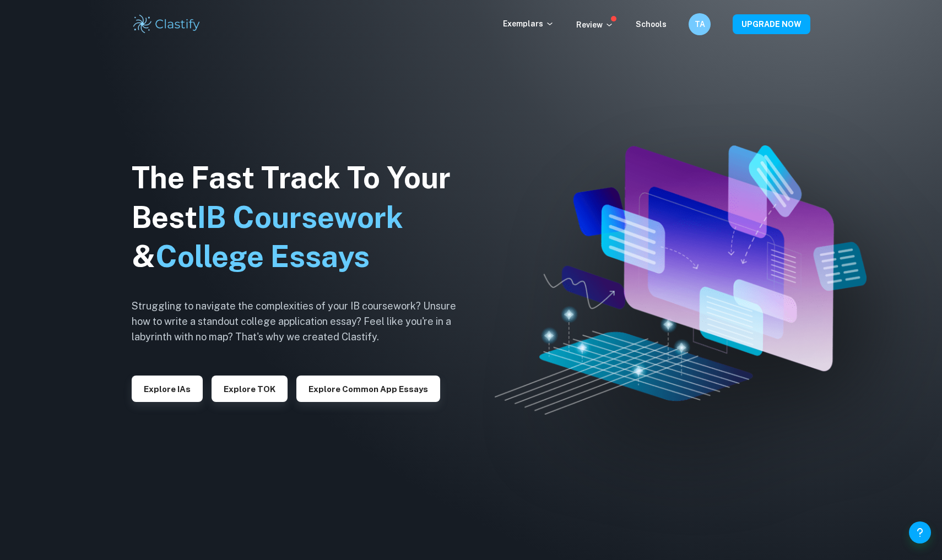 The width and height of the screenshot is (942, 560). Describe the element at coordinates (300, 217) in the screenshot. I see `span: IB Coursework` at that location.